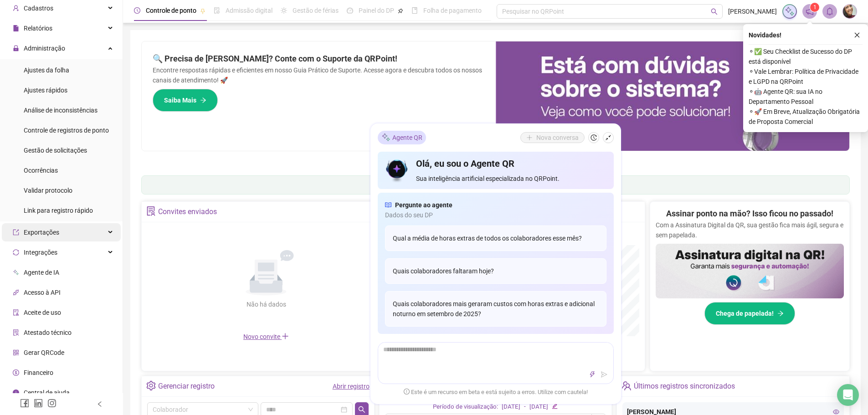  What do you see at coordinates (266, 337) in the screenshot?
I see `span: Novo convite` at bounding box center [266, 337].